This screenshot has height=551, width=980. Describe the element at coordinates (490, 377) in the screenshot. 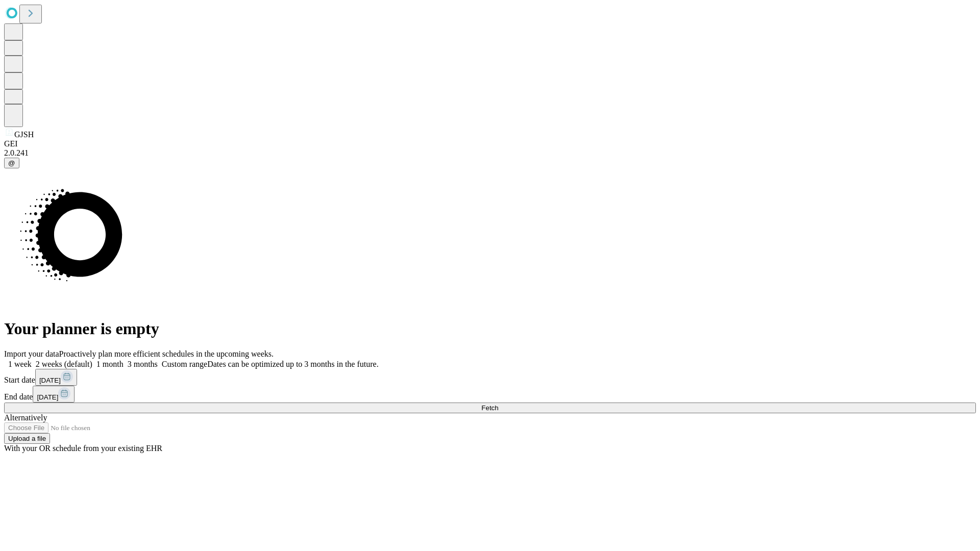

I see `div: Start date` at that location.